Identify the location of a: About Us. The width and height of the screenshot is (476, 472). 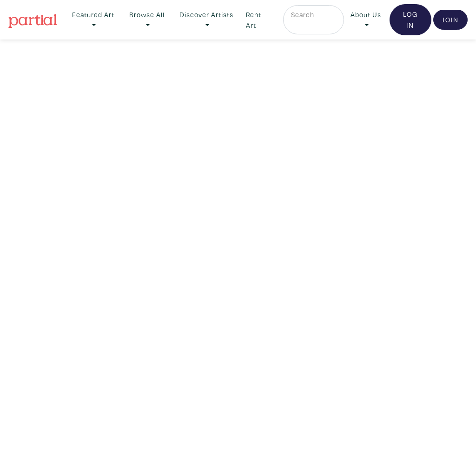
(365, 20).